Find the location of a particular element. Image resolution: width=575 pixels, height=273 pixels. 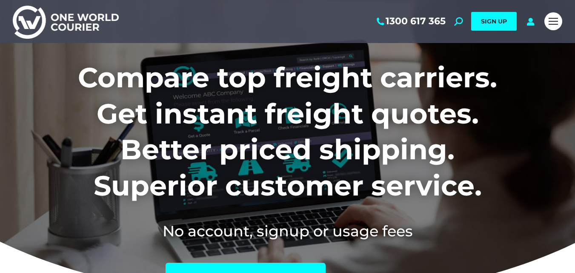

h2: No account, signup or usage fees is located at coordinates (287, 231).